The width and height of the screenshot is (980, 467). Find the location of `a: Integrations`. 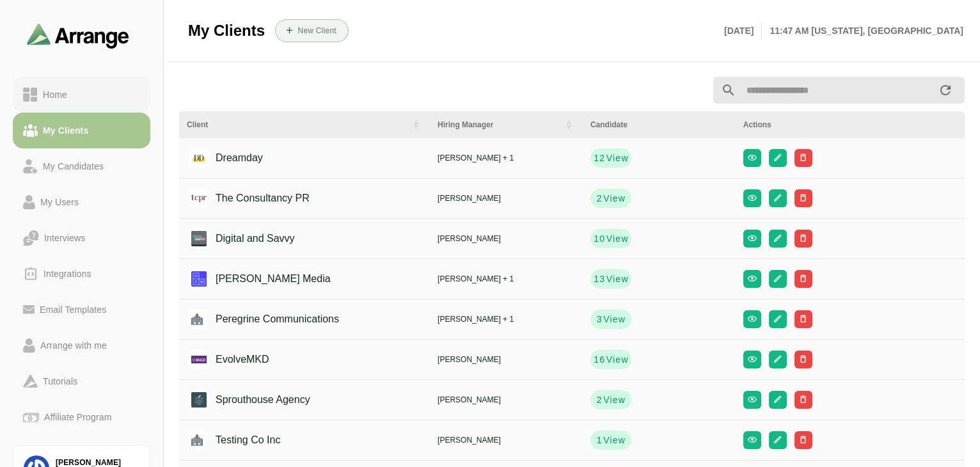

a: Integrations is located at coordinates (81, 274).